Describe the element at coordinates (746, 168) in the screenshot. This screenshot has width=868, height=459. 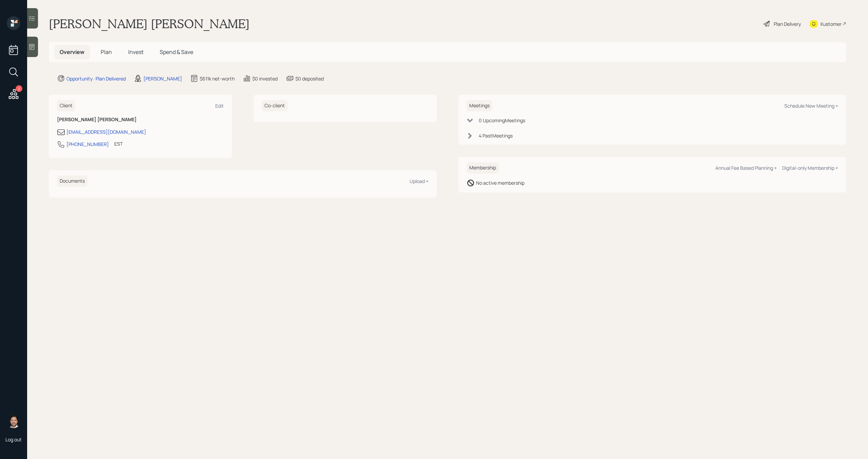
I see `div: Annual Fee Based Planning +` at that location.